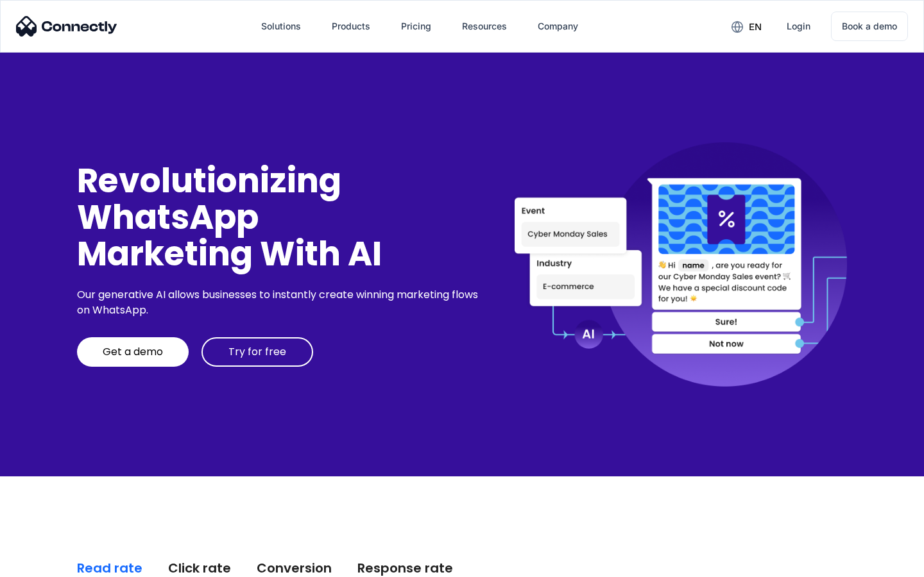 The image size is (924, 577). What do you see at coordinates (66, 27) in the screenshot?
I see `img: Connectly Logo` at bounding box center [66, 27].